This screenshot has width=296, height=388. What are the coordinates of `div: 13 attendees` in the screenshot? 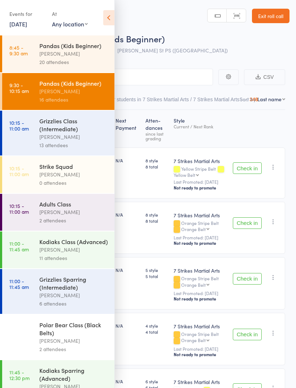 It's located at (74, 145).